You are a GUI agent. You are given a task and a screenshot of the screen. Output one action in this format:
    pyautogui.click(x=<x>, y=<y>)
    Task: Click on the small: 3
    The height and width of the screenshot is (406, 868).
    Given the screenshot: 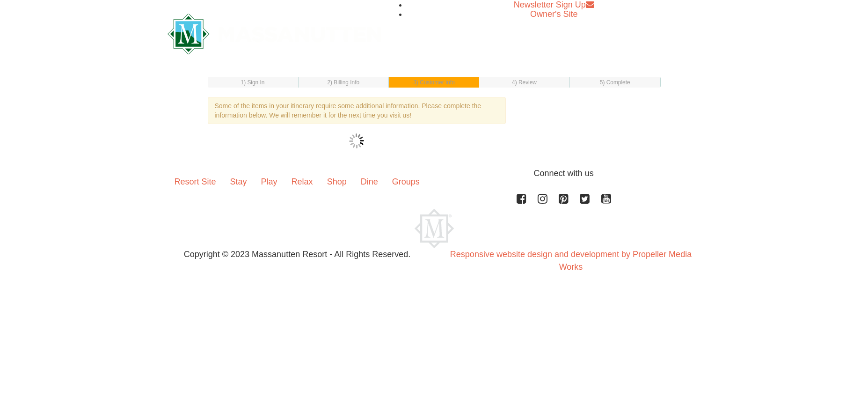 What is the action you would take?
    pyautogui.click(x=434, y=82)
    